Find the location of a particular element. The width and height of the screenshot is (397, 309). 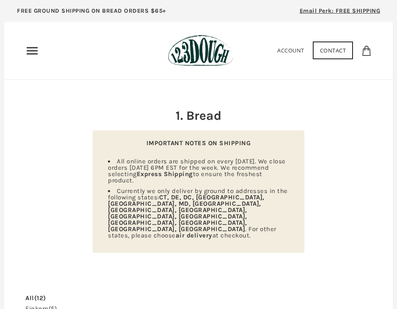

a: FREE GROUND SHIPPING ON BREAD ORDERS $65+ is located at coordinates (91, 13).